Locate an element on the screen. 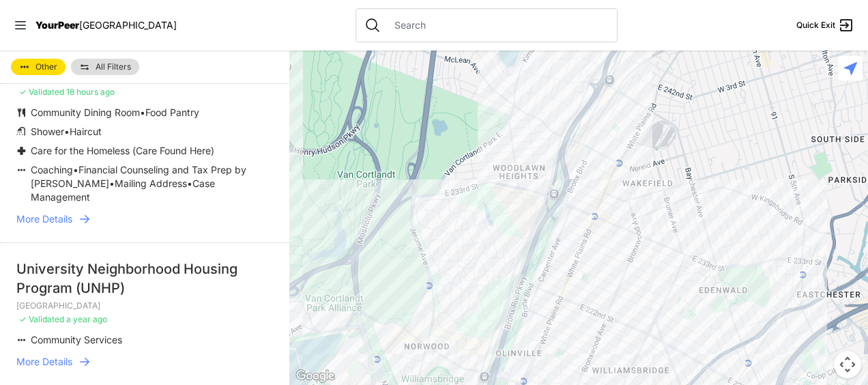 The image size is (868, 385). span: Food Pantry is located at coordinates (172, 112).